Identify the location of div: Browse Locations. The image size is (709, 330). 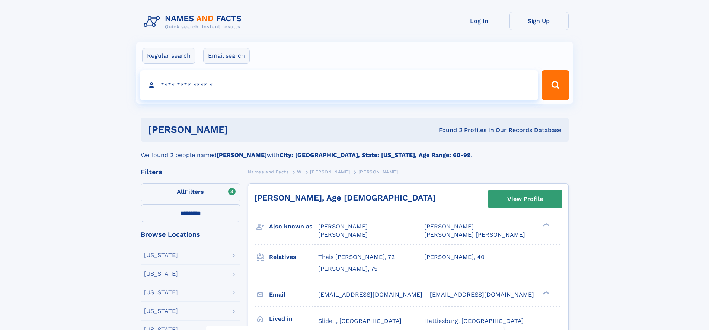
(191, 234).